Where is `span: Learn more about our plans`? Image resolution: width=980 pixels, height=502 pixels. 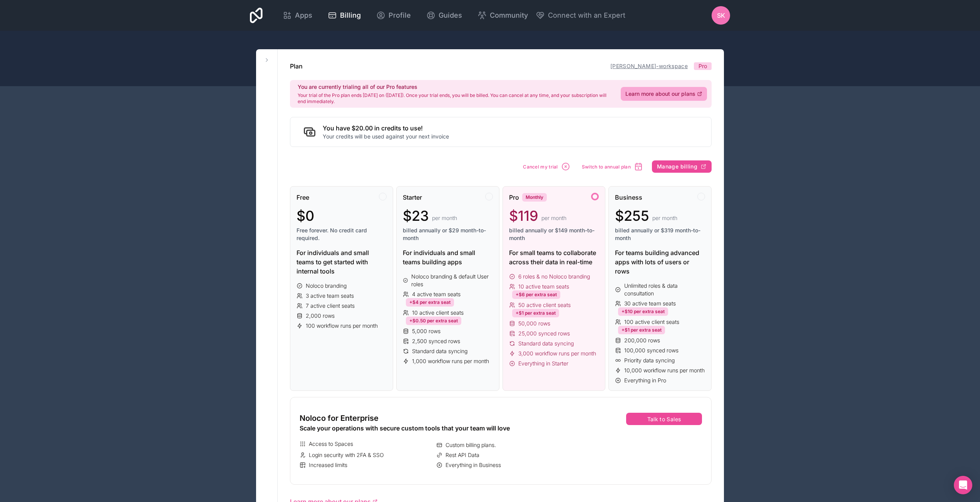 span: Learn more about our plans is located at coordinates (660, 94).